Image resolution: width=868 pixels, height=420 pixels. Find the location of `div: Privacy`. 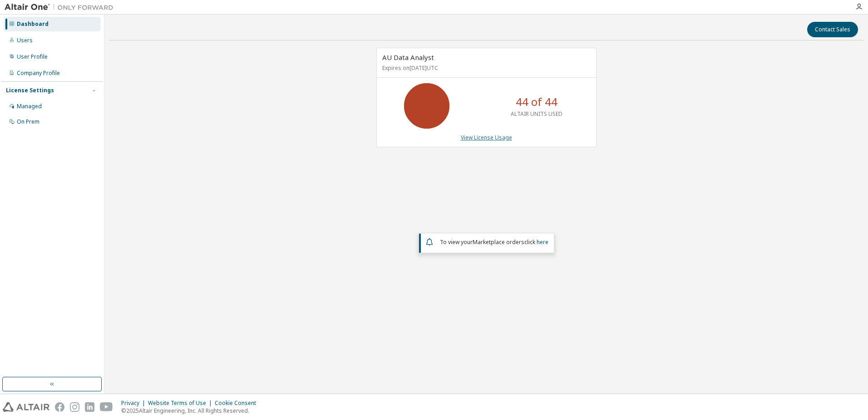

div: Privacy is located at coordinates (135, 403).